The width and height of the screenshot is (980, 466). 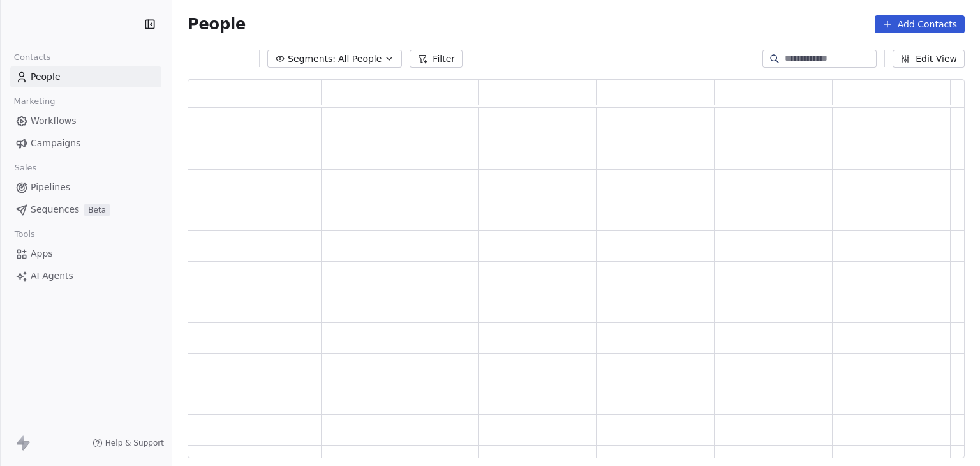 What do you see at coordinates (86, 210) in the screenshot?
I see `a: SequencesBeta` at bounding box center [86, 210].